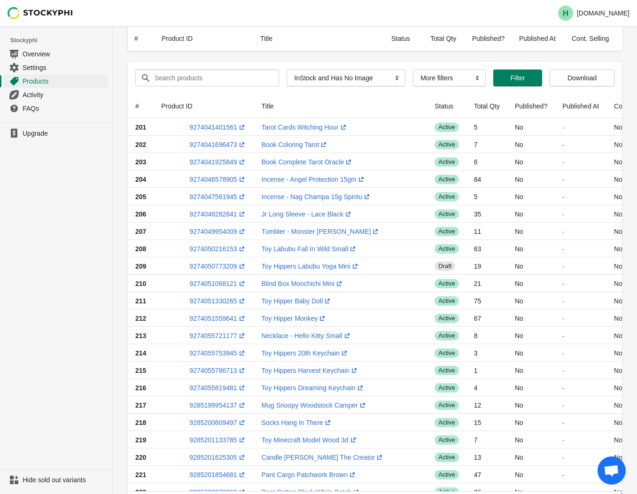  I want to click on span: Filter, so click(517, 78).